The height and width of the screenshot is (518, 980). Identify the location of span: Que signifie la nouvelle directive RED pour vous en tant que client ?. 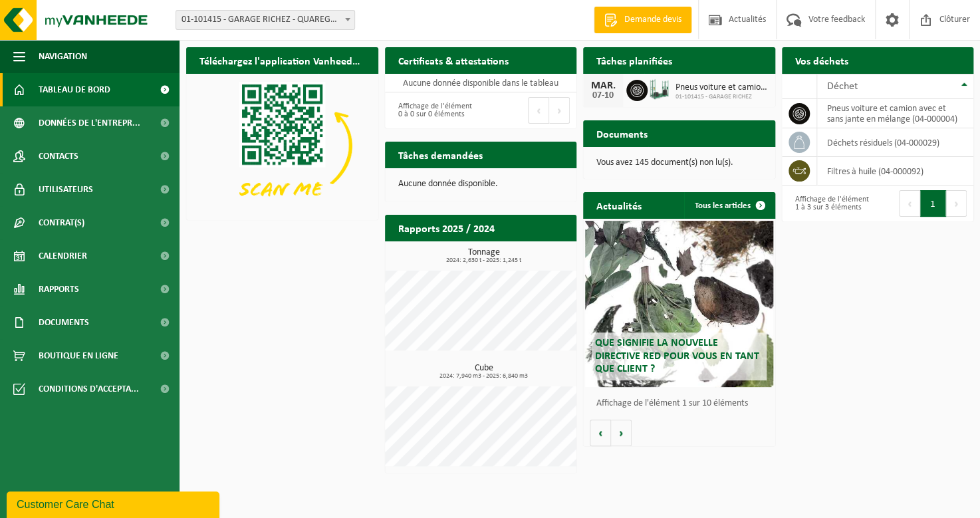
(677, 356).